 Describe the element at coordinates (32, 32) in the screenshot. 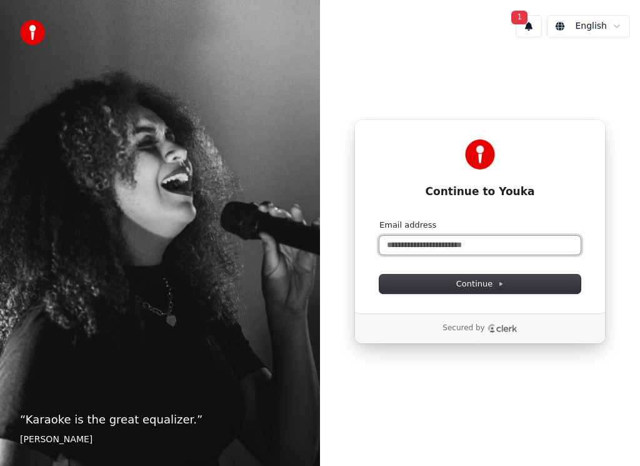

I see `img: youka` at that location.